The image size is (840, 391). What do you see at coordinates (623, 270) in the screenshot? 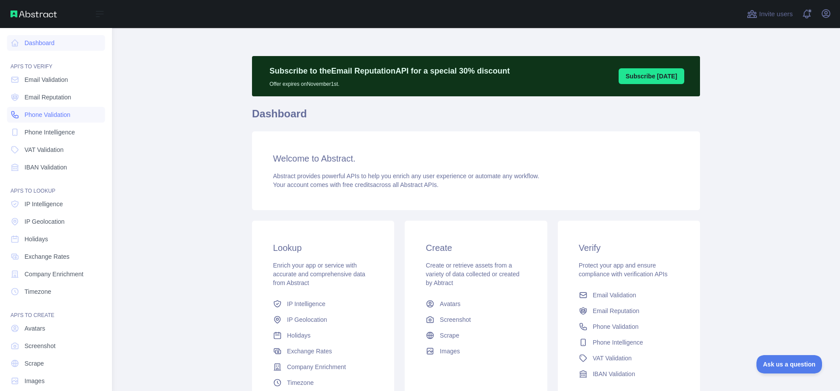
I see `span: Protect your app and ensure compliance with verification APIs` at bounding box center [623, 270].